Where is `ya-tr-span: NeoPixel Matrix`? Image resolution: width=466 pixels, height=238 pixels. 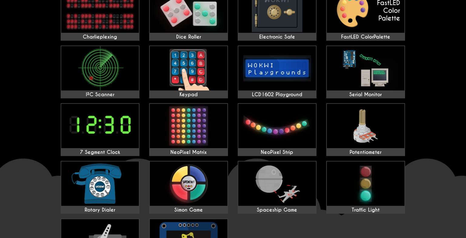 ya-tr-span: NeoPixel Matrix is located at coordinates (189, 152).